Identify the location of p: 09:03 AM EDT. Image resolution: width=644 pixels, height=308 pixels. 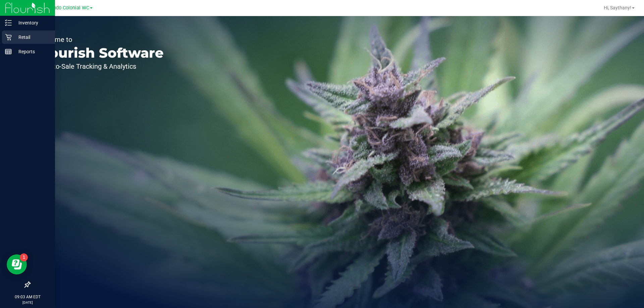
(28, 297).